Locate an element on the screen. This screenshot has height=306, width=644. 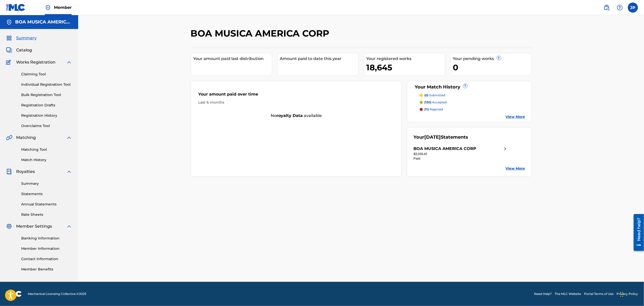
a: Member Information is located at coordinates (47, 249).